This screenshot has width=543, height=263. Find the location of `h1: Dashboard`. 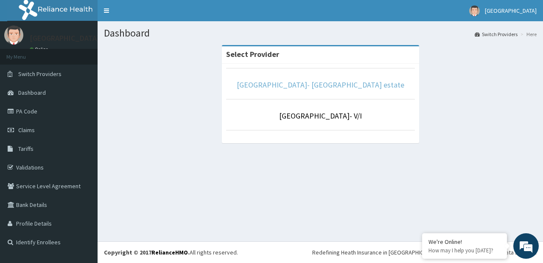

h1: Dashboard is located at coordinates (320, 33).